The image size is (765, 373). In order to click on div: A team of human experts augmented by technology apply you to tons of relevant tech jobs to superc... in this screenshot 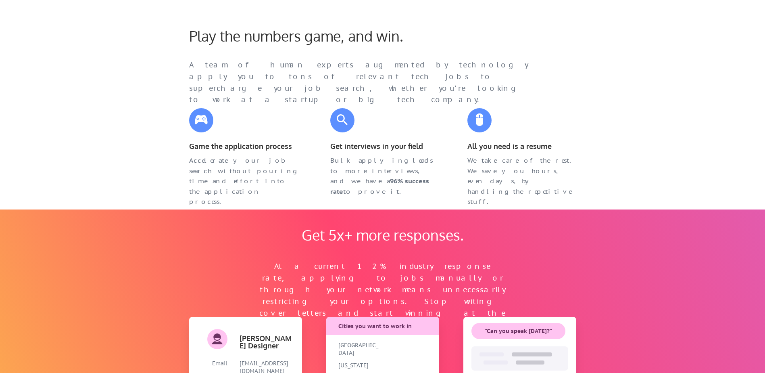, I will do `click(366, 82)`.